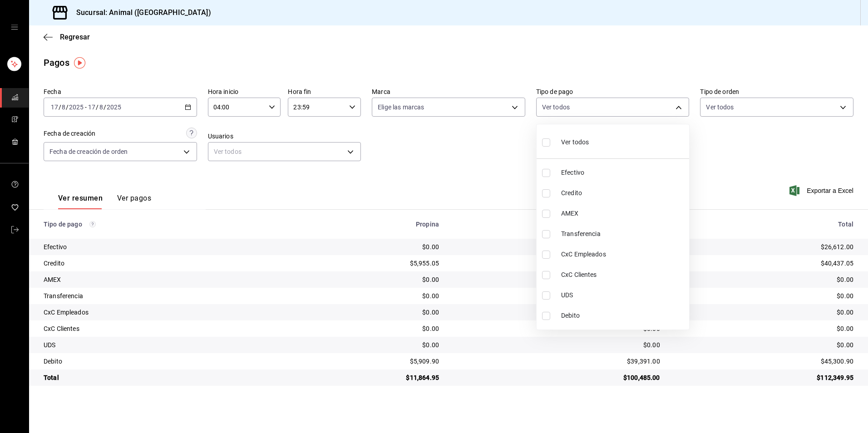 The width and height of the screenshot is (868, 433). What do you see at coordinates (623, 193) in the screenshot?
I see `span: Credito` at bounding box center [623, 193].